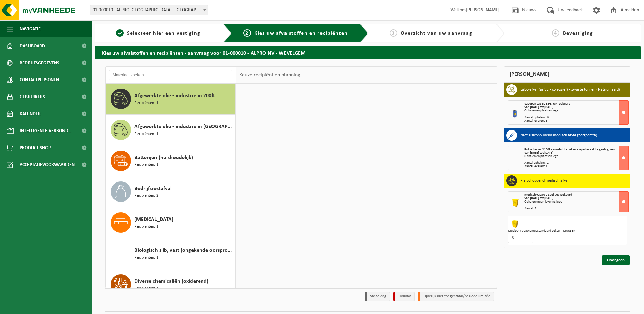  Describe the element at coordinates (570, 149) in the screenshot. I see `span: Rolcontainer 1100L - kunststof - deksel - lepeltas - slot - geel - groen` at that location.